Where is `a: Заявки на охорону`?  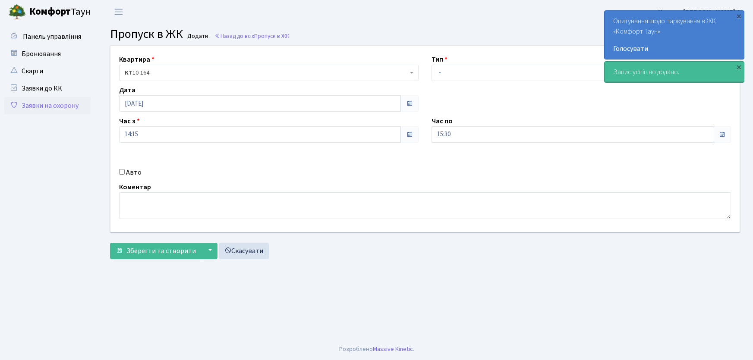 a: Заявки на охорону is located at coordinates (47, 106).